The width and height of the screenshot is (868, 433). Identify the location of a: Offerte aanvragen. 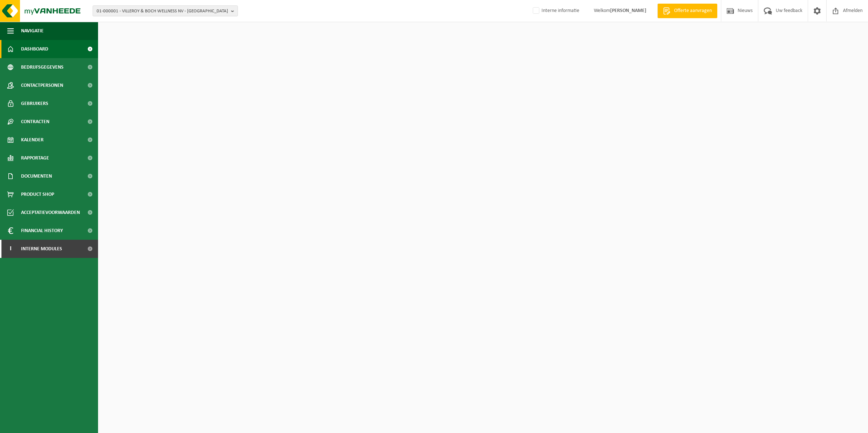
(687, 11).